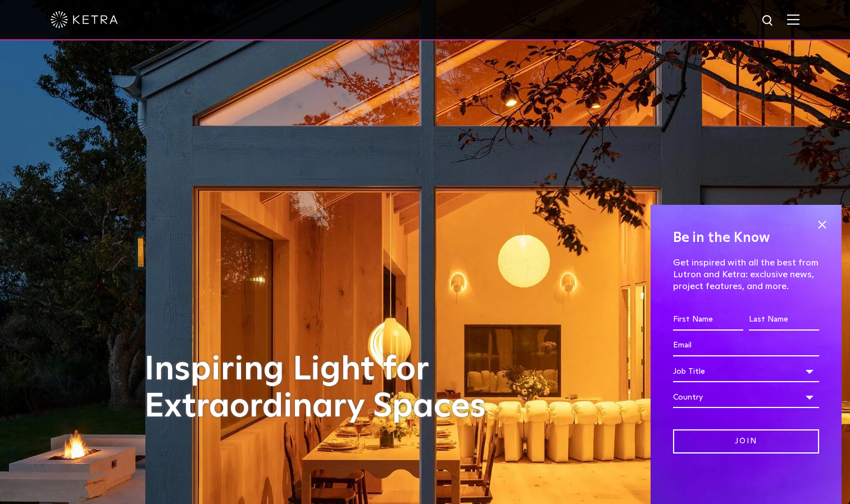 This screenshot has width=850, height=504. What do you see at coordinates (768, 20) in the screenshot?
I see `img: search icon` at bounding box center [768, 20].